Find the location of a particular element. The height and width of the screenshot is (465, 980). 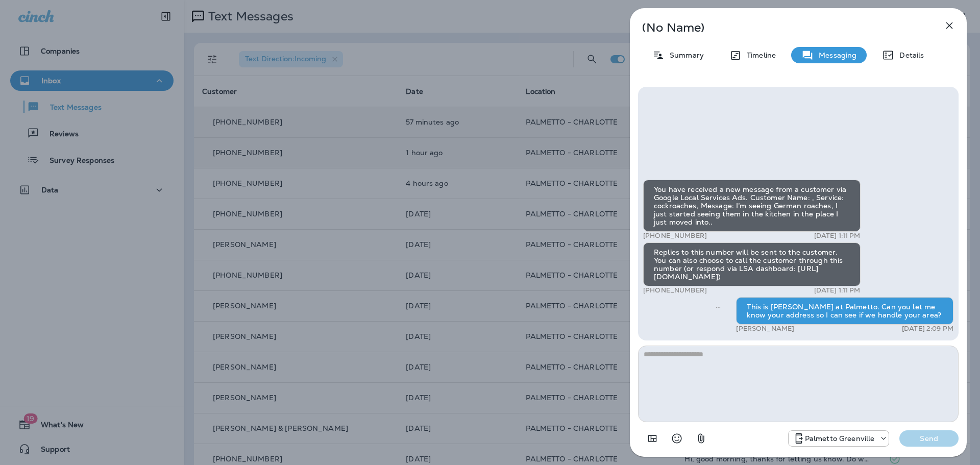

p: (No Name) is located at coordinates (781, 27).